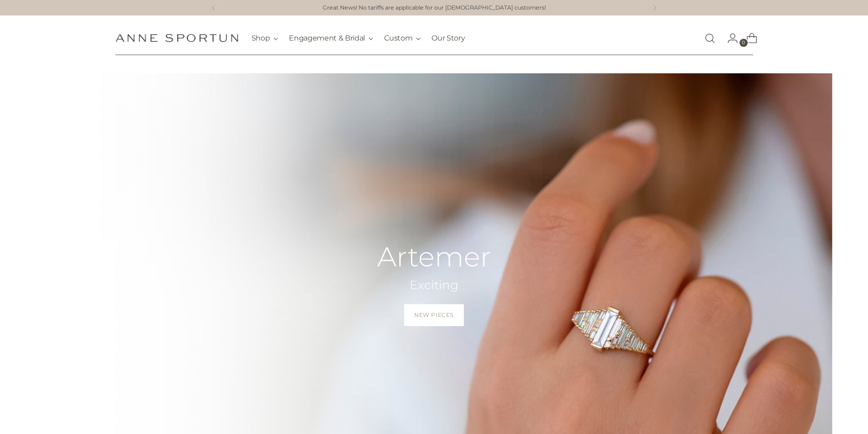 The width and height of the screenshot is (868, 434). I want to click on button: Custom, so click(402, 38).